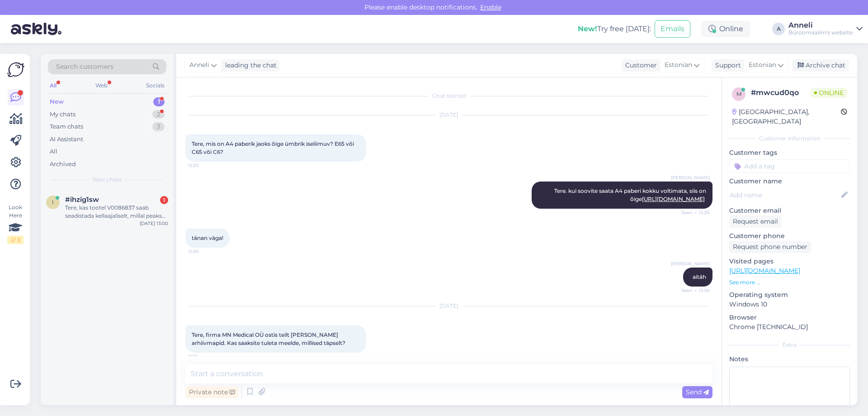  What do you see at coordinates (789, 359) in the screenshot?
I see `p: Notes` at bounding box center [789, 359].